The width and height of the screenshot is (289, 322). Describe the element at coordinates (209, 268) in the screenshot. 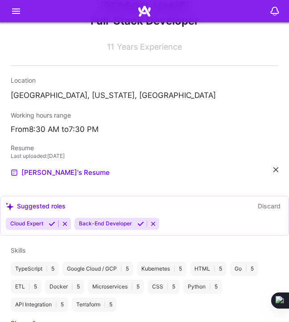

I see `div: HTML 5` at that location.